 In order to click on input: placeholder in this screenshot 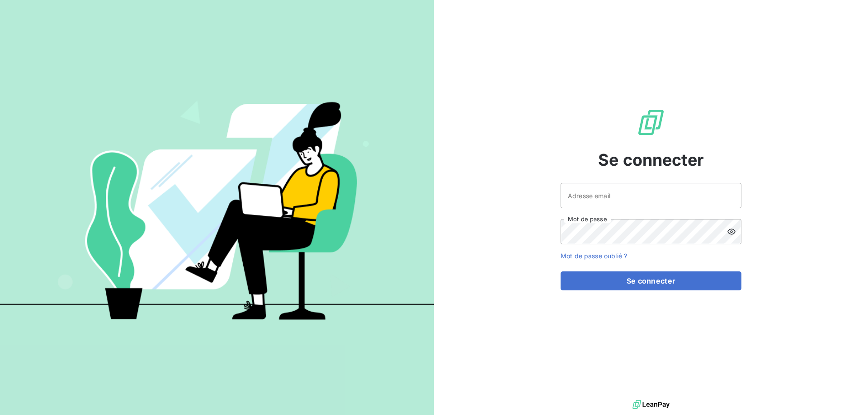, I will do `click(651, 196)`.